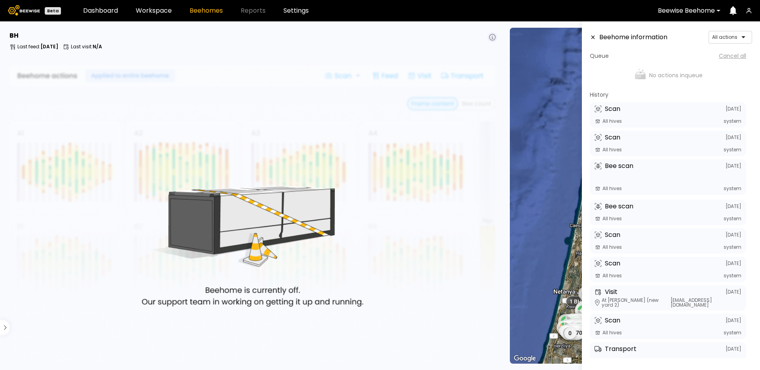 The height and width of the screenshot is (370, 760). What do you see at coordinates (14, 36) in the screenshot?
I see `h3: BH` at bounding box center [14, 36].